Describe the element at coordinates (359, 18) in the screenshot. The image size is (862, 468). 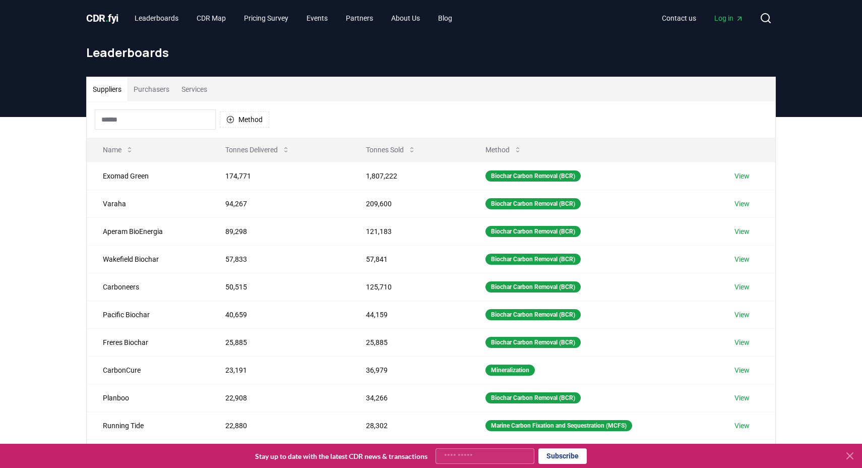
I see `a: Partners` at that location.